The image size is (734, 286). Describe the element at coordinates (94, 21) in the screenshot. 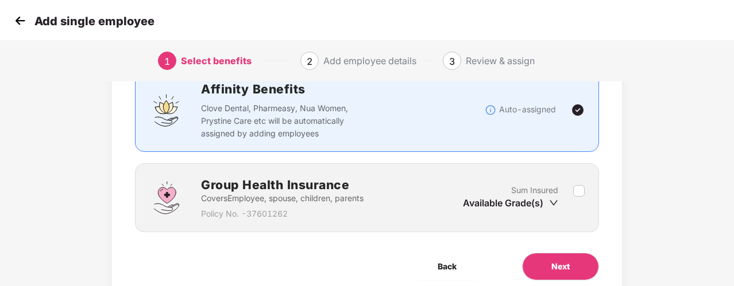

I see `p: Add single employee` at that location.